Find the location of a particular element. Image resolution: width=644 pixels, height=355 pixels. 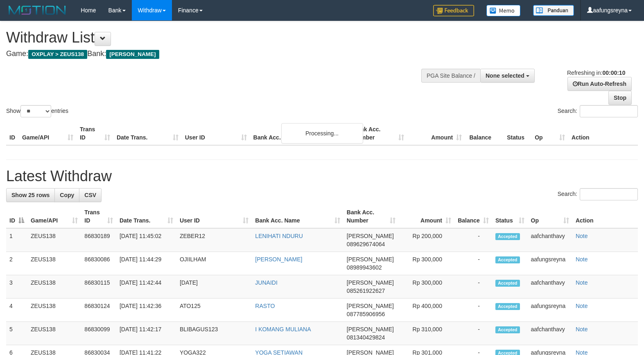

a: I KOMANG MULIANA is located at coordinates (283, 329).